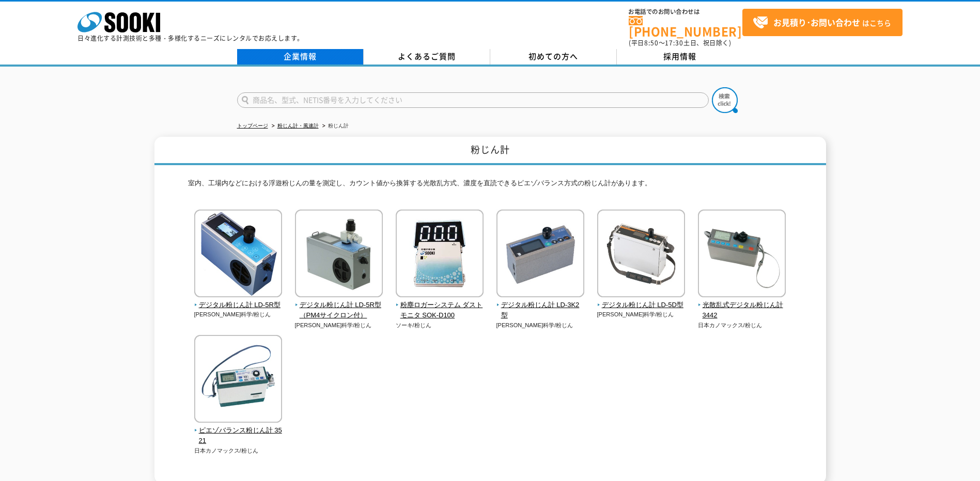 The height and width of the screenshot is (481, 980). Describe the element at coordinates (238, 255) in the screenshot. I see `img: デジタル粉じん計 LD-5R型` at that location.